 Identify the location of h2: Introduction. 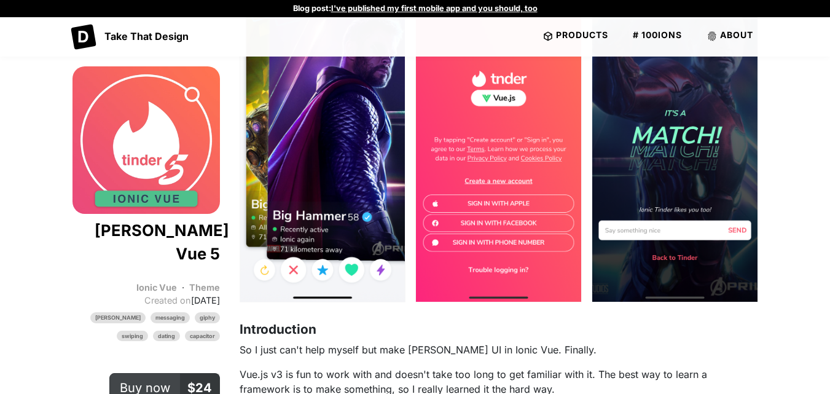
(499, 329).